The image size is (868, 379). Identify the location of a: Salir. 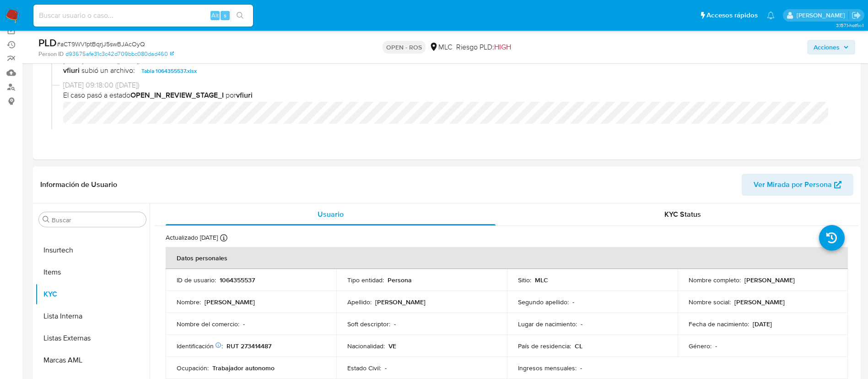
(857, 15).